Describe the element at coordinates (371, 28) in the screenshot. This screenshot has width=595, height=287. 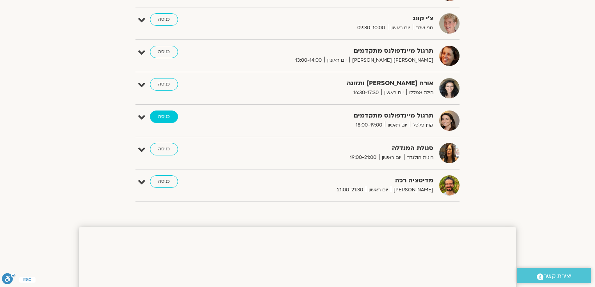
I see `span: 09:30-10:00` at that location.